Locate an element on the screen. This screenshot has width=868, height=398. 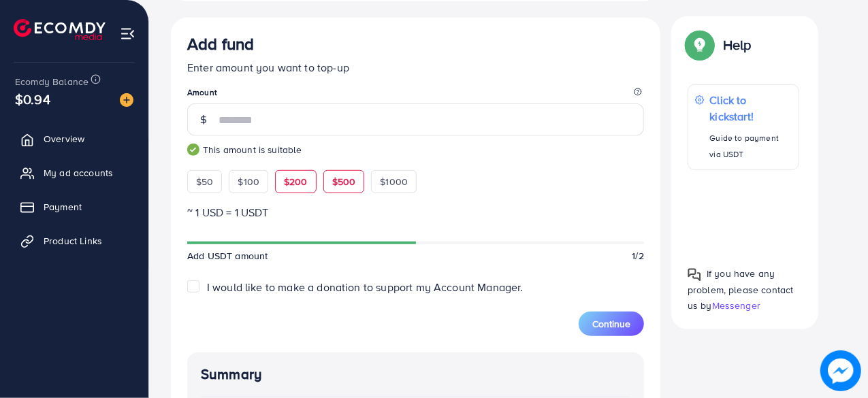
span: Product Links is located at coordinates (73, 241).